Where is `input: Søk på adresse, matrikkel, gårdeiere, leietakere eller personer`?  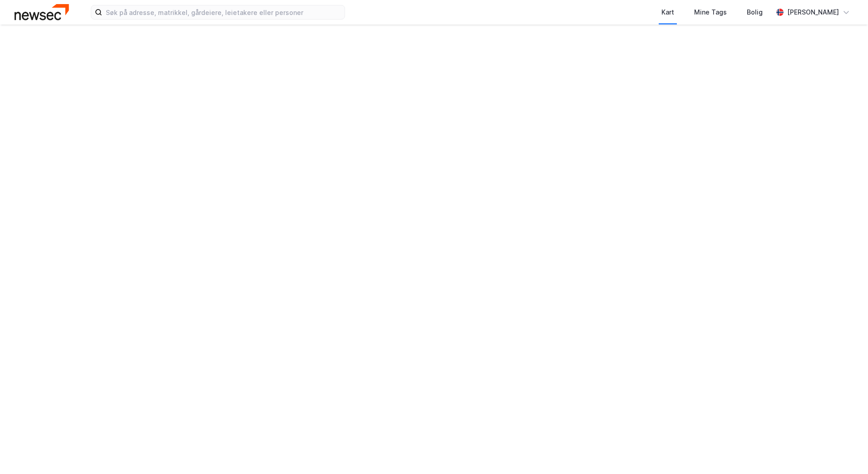
input: Søk på adresse, matrikkel, gårdeiere, leietakere eller personer is located at coordinates (223, 12).